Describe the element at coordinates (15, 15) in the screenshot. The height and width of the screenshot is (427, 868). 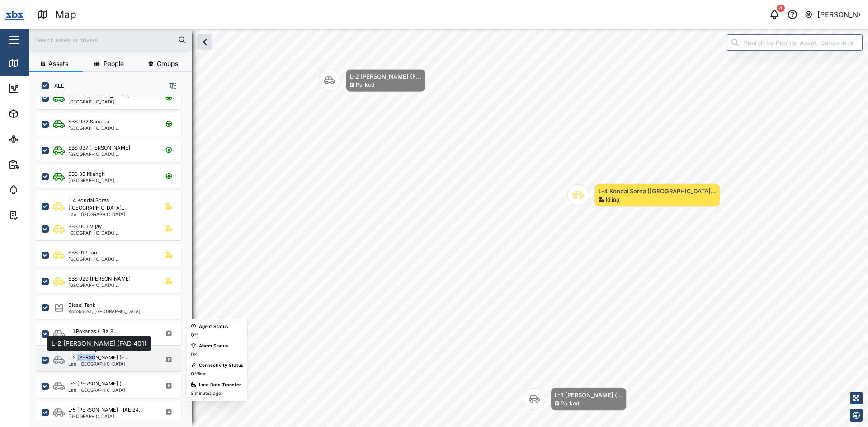
I see `img: Main Logo` at that location.